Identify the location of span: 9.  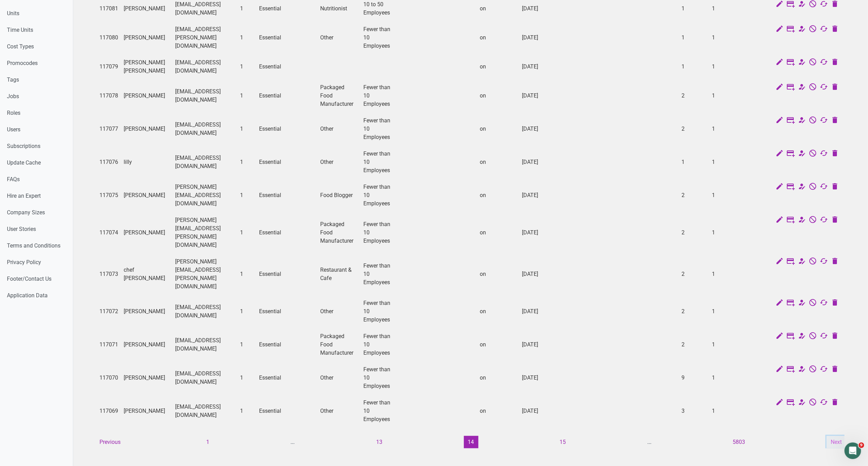
(862, 446).